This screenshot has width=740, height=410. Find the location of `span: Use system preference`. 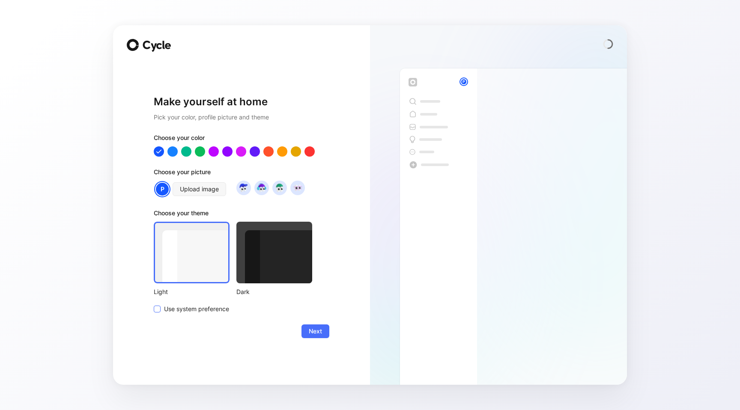

span: Use system preference is located at coordinates (197, 309).